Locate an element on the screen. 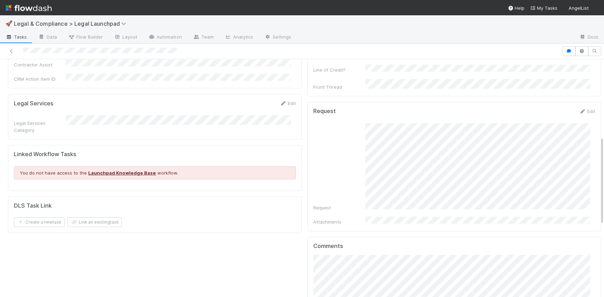 The width and height of the screenshot is (604, 297). a: Flow Builder is located at coordinates (85, 38).